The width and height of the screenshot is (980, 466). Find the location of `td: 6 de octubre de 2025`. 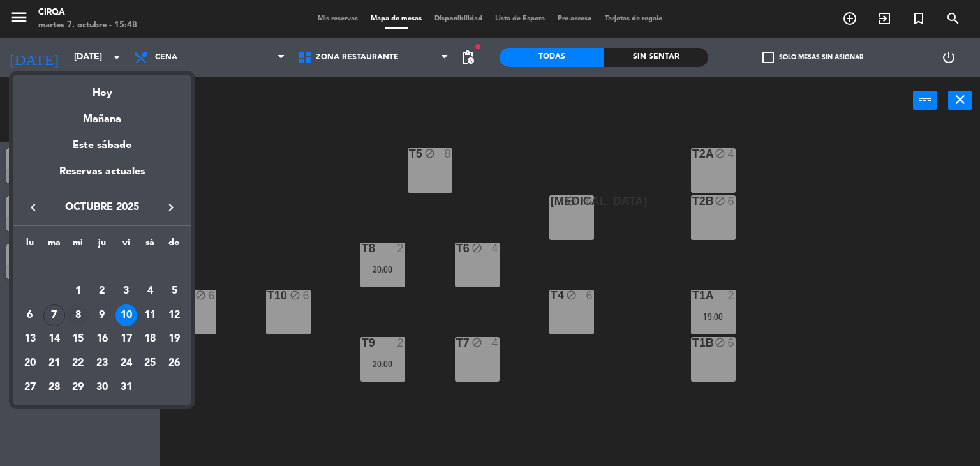

td: 6 de octubre de 2025 is located at coordinates (30, 315).